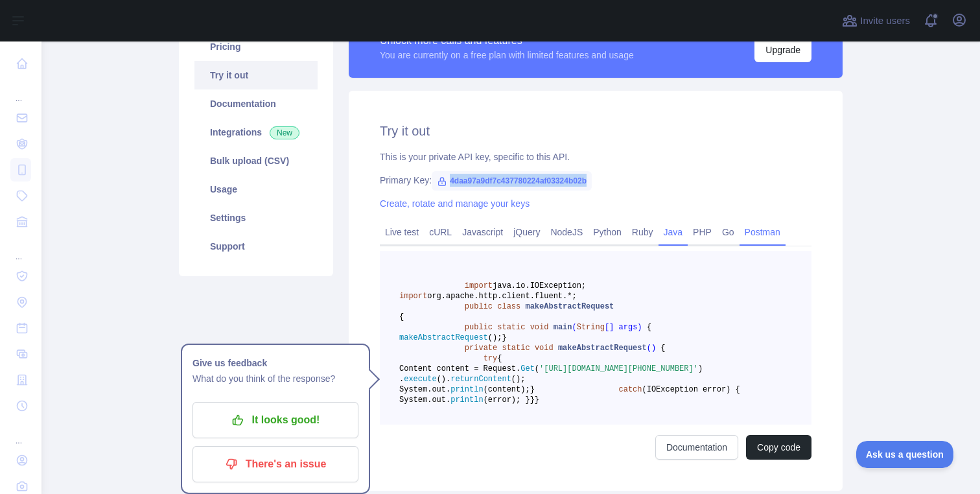  Describe the element at coordinates (420, 380) in the screenshot. I see `span: execute` at that location.